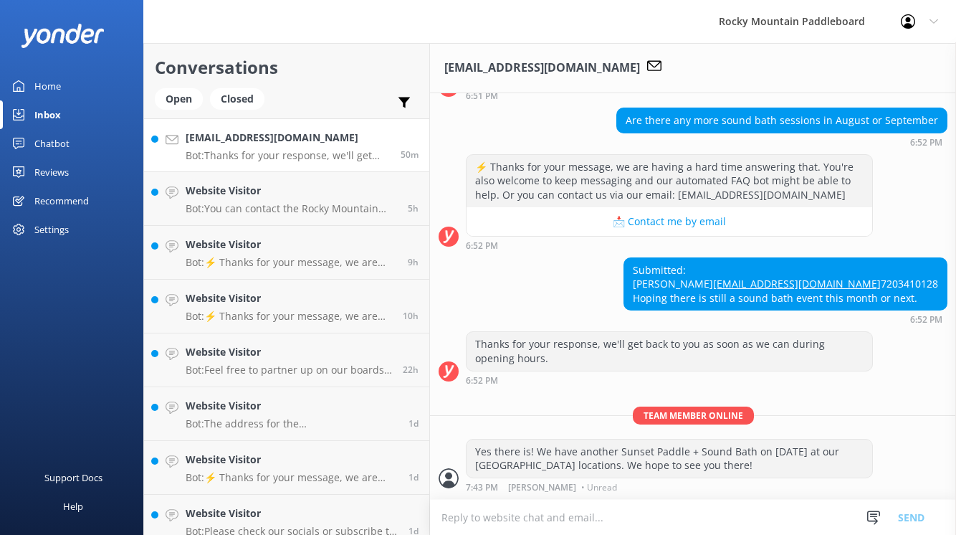 The width and height of the screenshot is (956, 535). What do you see at coordinates (237, 99) in the screenshot?
I see `div: Closed` at bounding box center [237, 99].